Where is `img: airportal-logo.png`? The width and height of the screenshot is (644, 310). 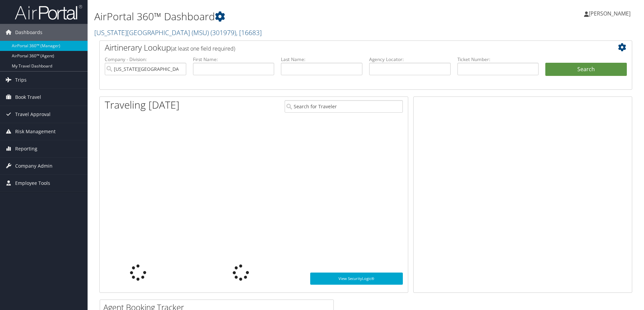
img: airportal-logo.png is located at coordinates (48, 12).